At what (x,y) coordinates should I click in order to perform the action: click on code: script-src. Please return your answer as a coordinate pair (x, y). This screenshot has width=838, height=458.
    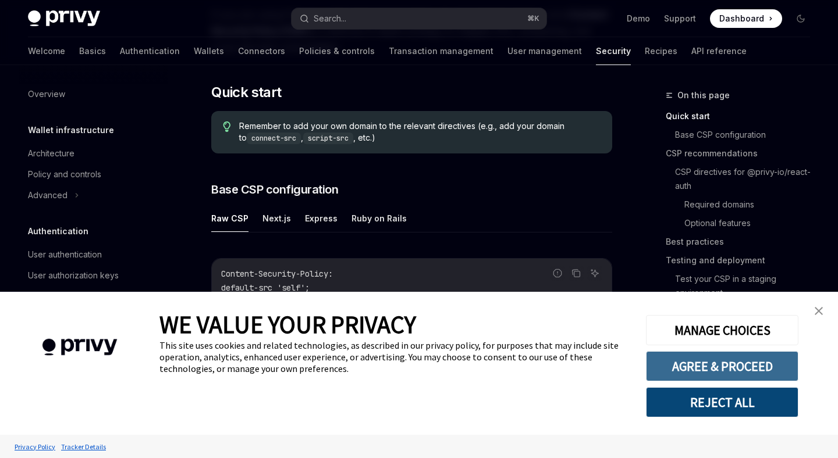
    Looking at the image, I should click on (328, 138).